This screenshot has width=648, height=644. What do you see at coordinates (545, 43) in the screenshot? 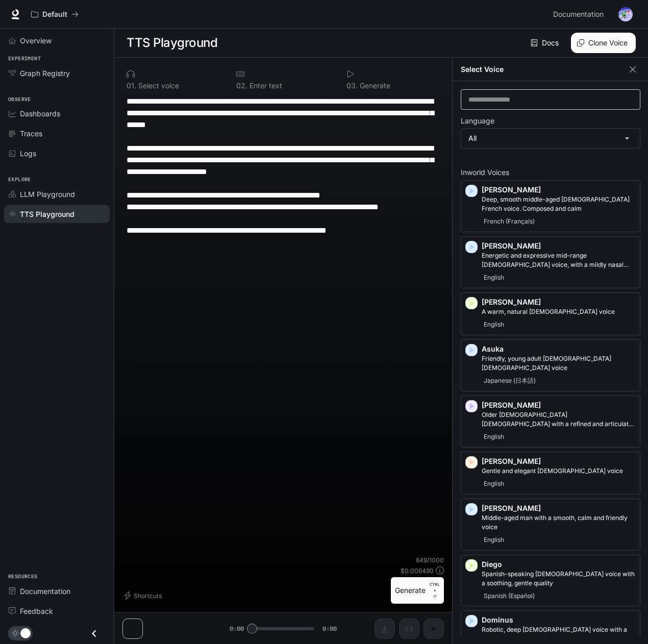
I see `a: Docs` at bounding box center [545, 43].